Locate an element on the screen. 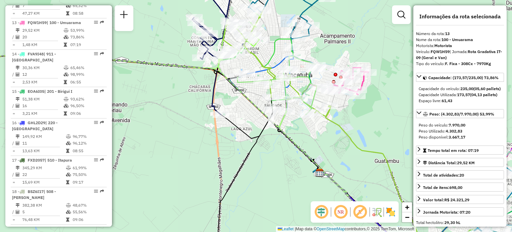  td: 06:55 is located at coordinates (87, 82).